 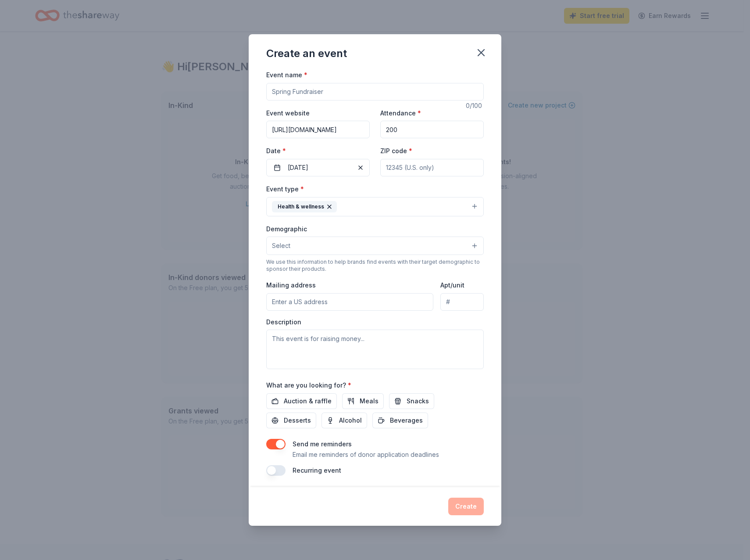 I want to click on button: Desserts, so click(x=291, y=420).